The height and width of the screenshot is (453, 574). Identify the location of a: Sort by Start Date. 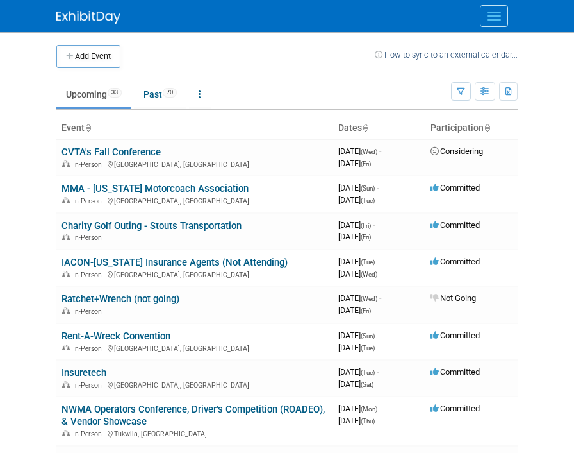
(365, 128).